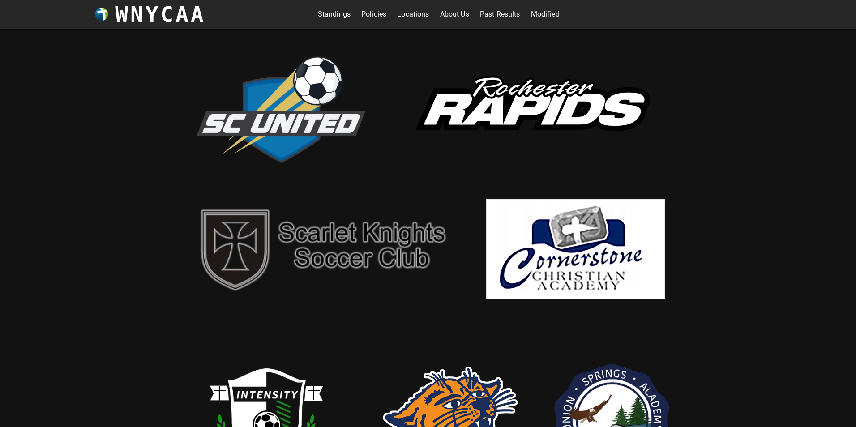 The image size is (856, 427). I want to click on a: About Us, so click(455, 14).